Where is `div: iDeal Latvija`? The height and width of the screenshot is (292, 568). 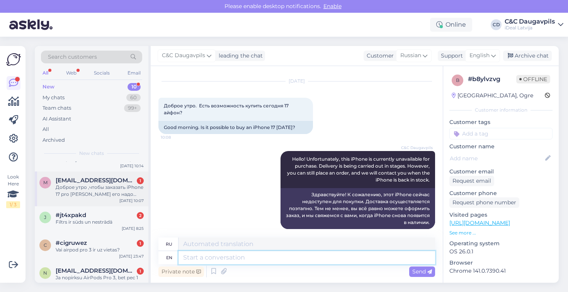 div: iDeal Latvija is located at coordinates (529, 28).